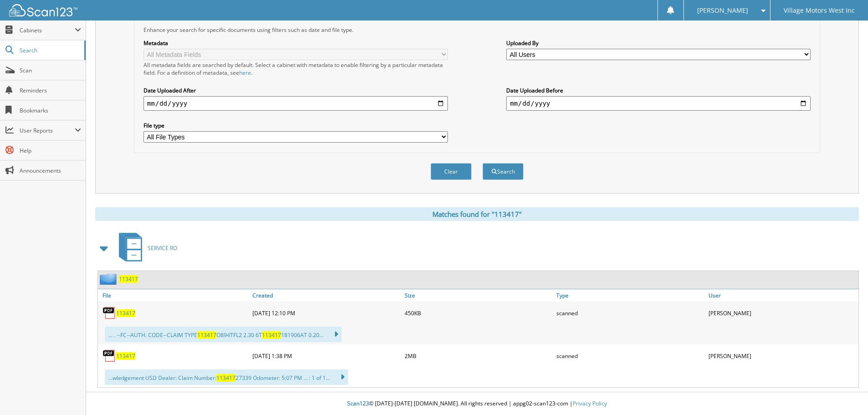 The height and width of the screenshot is (415, 868). I want to click on label: File type, so click(296, 125).